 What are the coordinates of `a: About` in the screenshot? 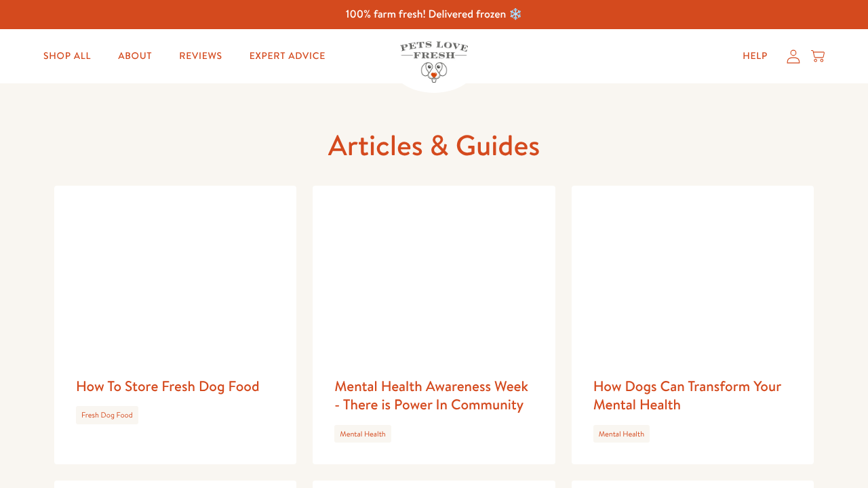 It's located at (135, 56).